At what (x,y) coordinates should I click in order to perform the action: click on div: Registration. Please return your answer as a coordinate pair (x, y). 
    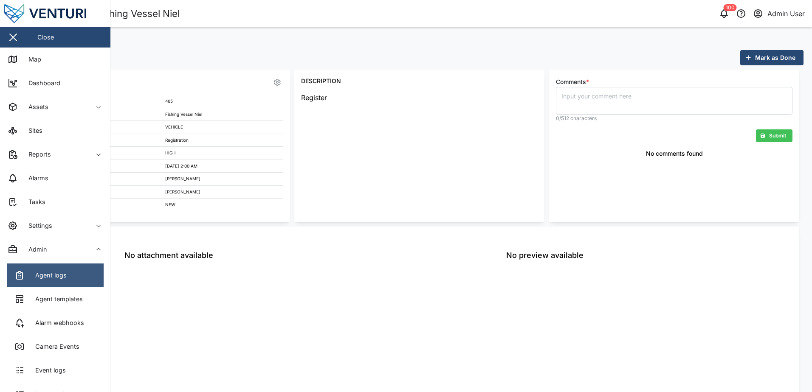
    Looking at the image, I should click on (222, 141).